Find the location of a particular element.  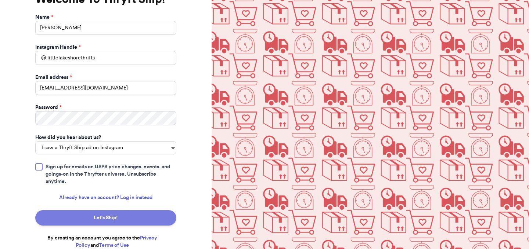

label: Name is located at coordinates (44, 17).